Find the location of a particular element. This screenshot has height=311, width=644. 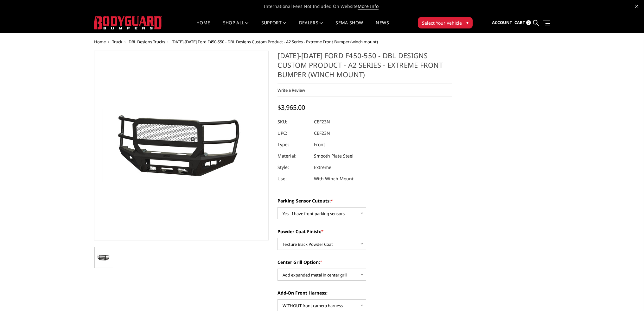

a: Support is located at coordinates (274, 27).